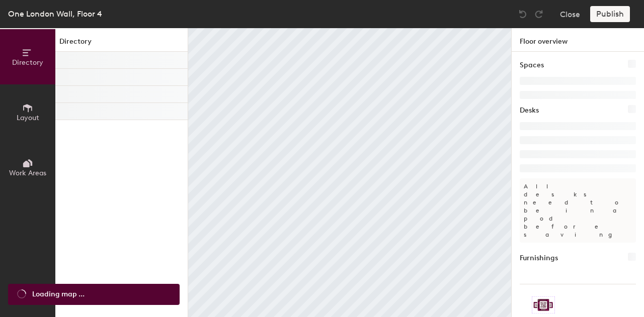 This screenshot has height=317, width=644. I want to click on img: Sticker logo, so click(543, 305).